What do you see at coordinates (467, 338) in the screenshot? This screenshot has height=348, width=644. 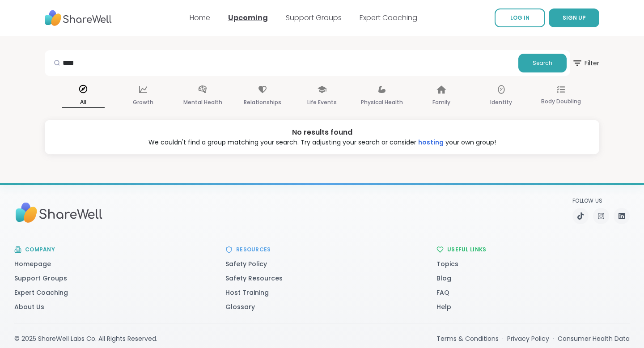 I see `a: Terms & Conditions` at bounding box center [467, 338].